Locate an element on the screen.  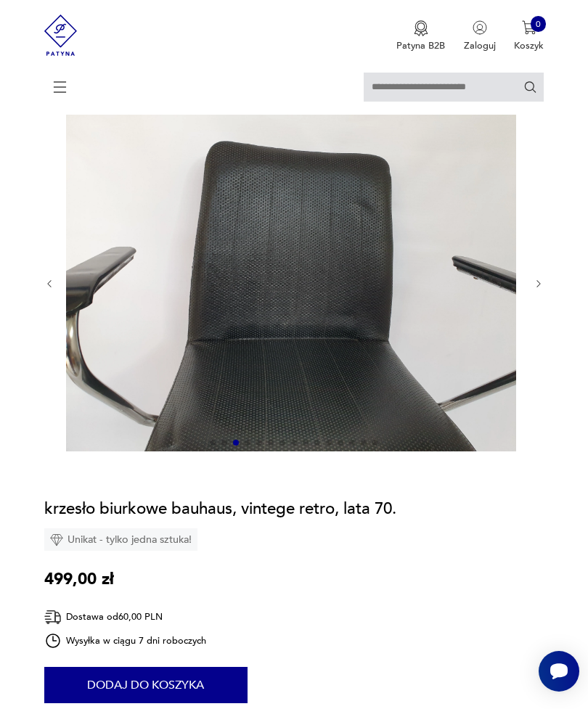
p: 499,00 zł is located at coordinates (79, 579).